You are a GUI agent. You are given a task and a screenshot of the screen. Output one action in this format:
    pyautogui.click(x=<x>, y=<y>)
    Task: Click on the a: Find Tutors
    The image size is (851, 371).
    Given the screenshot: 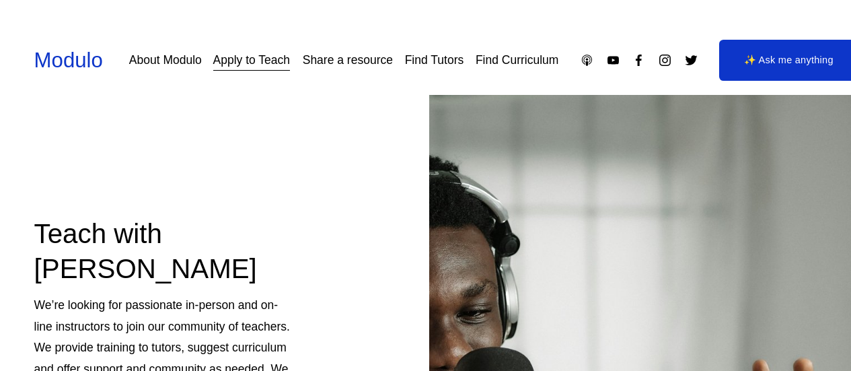 What is the action you would take?
    pyautogui.click(x=435, y=60)
    